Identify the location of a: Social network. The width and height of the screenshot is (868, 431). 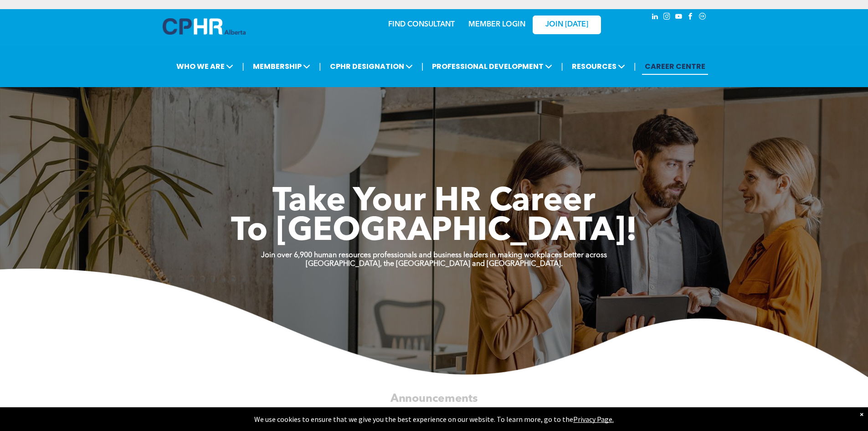
(703, 17).